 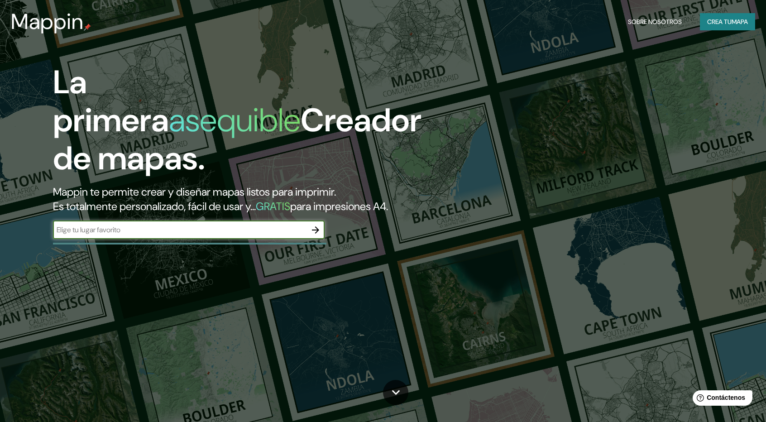 What do you see at coordinates (237, 139) in the screenshot?
I see `font: Creador de mapas.` at bounding box center [237, 139].